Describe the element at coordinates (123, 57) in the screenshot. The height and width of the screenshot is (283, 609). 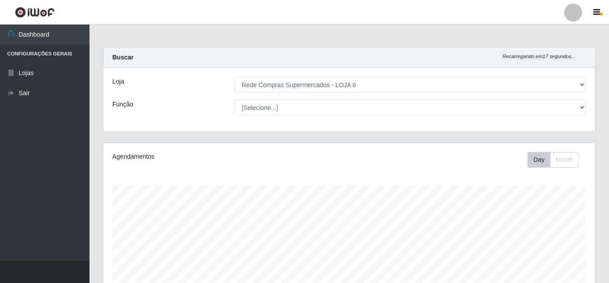
I see `strong: Buscar` at that location.